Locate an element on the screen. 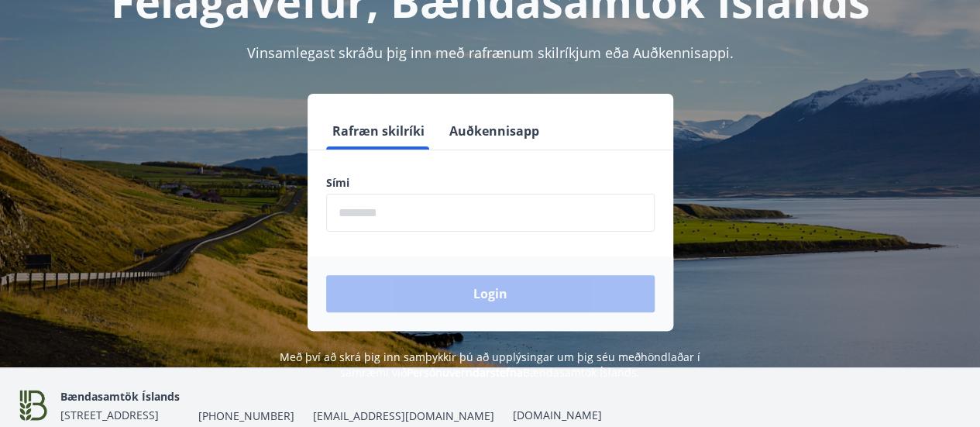  button: Rafræn skilríki is located at coordinates (378, 131).